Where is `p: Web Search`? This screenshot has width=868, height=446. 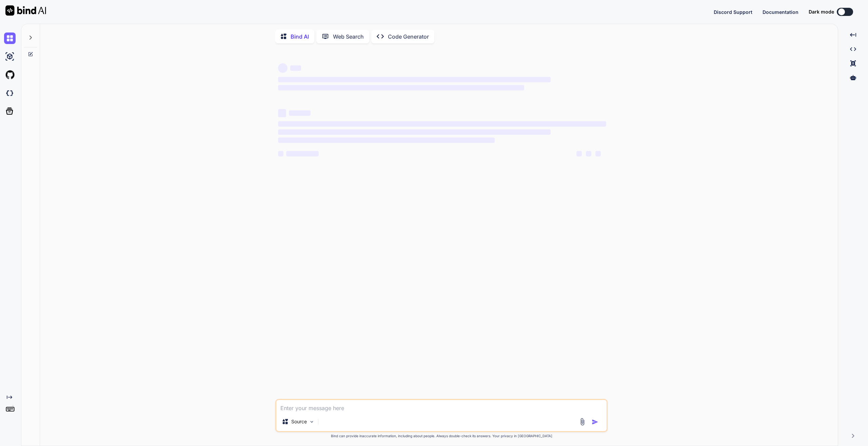 p: Web Search is located at coordinates (349, 36).